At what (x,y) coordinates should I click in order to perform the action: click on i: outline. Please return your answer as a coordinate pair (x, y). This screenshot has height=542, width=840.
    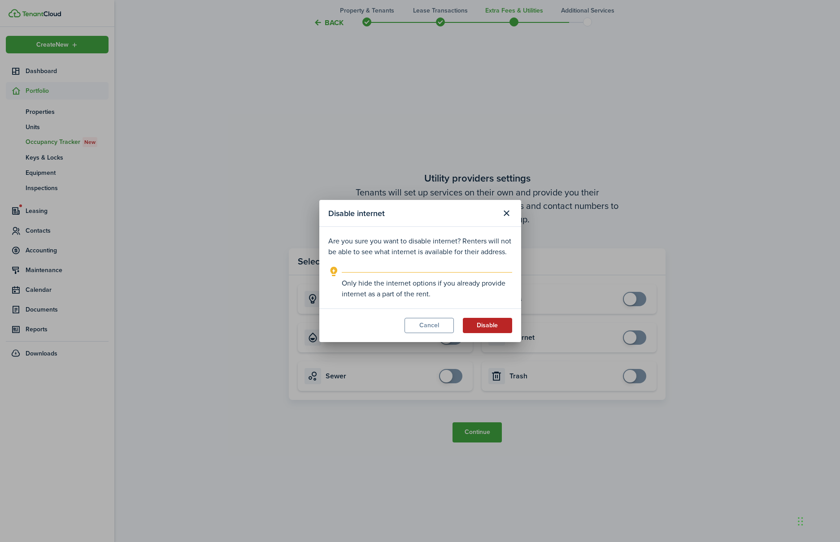
    Looking at the image, I should click on (334, 272).